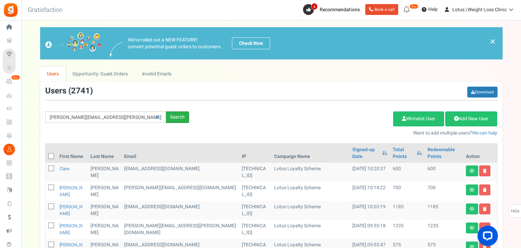 The width and height of the screenshot is (521, 248). I want to click on a: Opportunity: Guest Orders, so click(100, 74).